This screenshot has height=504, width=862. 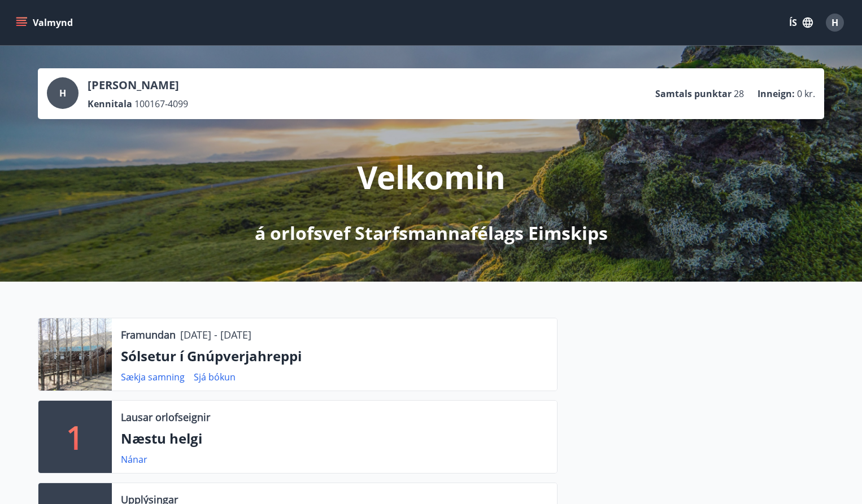 I want to click on a: Sjá bókun, so click(x=215, y=377).